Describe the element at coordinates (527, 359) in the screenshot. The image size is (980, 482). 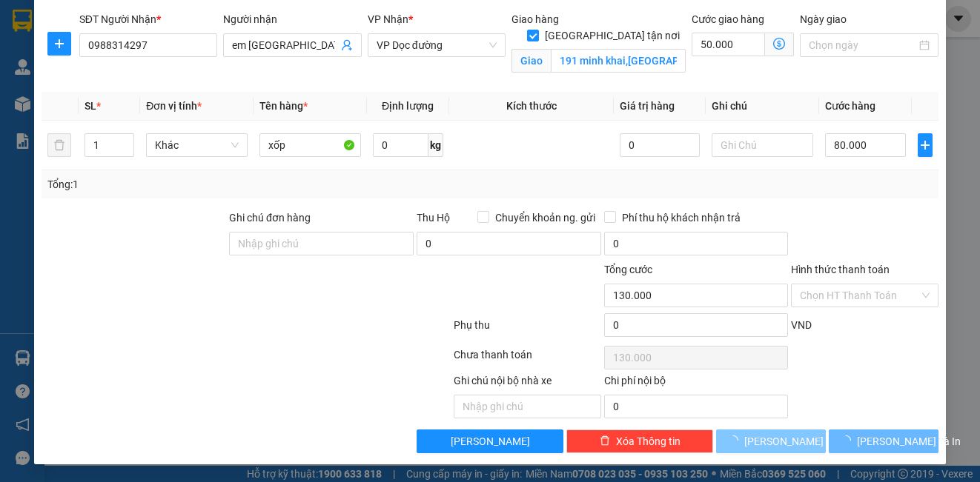
I see `div: Chưa thanh toán` at that location.